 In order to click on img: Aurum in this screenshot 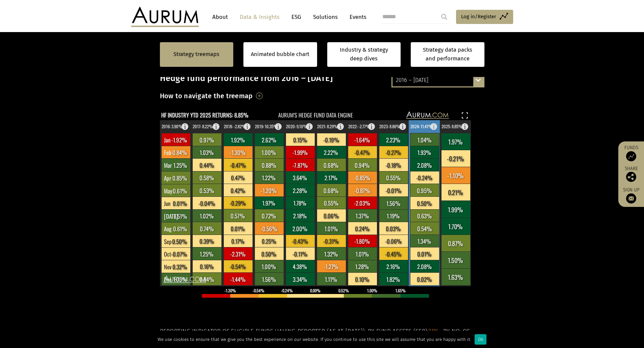, I will do `click(165, 17)`.